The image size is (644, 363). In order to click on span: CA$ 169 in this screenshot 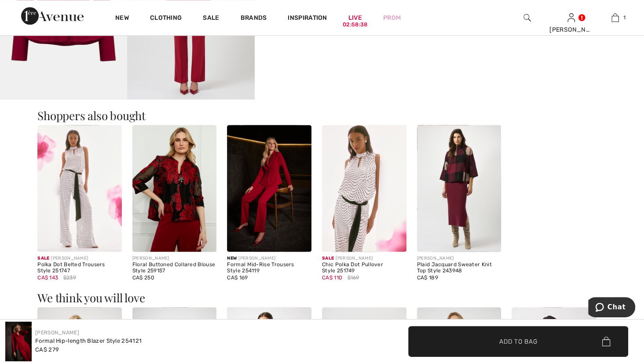, I will do `click(237, 278)`.